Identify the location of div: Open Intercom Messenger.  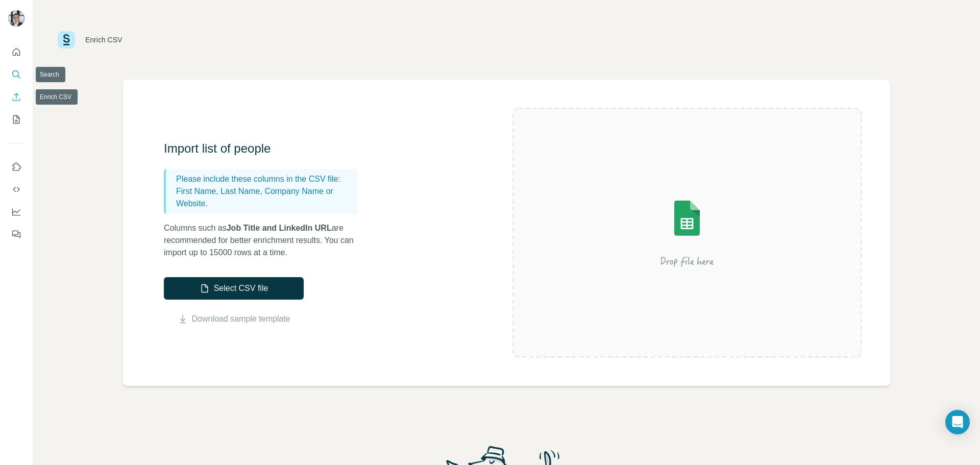
(957, 422).